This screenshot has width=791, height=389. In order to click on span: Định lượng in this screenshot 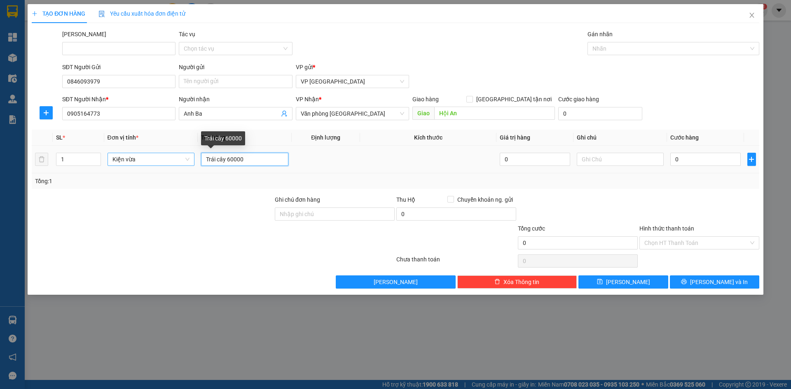, I will do `click(326, 138)`.